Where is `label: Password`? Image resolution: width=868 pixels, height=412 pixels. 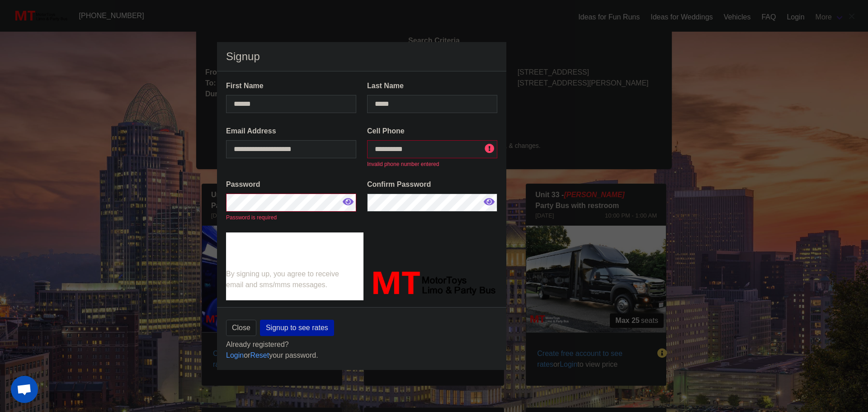
label: Password is located at coordinates (291, 184).